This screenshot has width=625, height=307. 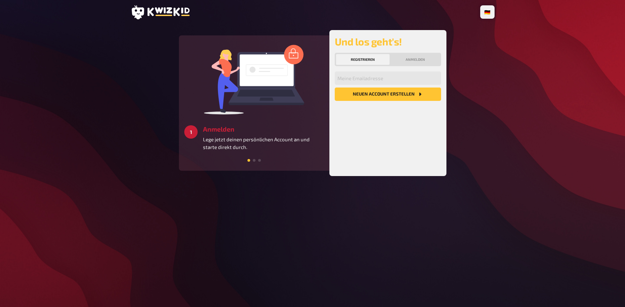 What do you see at coordinates (263, 129) in the screenshot?
I see `h3: Anmelden` at bounding box center [263, 129].